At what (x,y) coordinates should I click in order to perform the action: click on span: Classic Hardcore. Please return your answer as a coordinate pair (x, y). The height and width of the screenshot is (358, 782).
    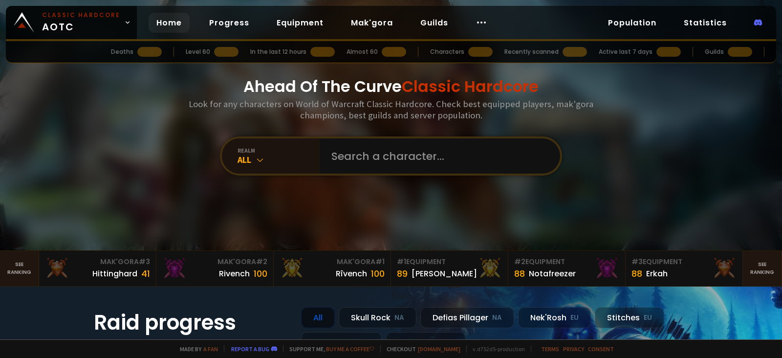
    Looking at the image, I should click on (470, 86).